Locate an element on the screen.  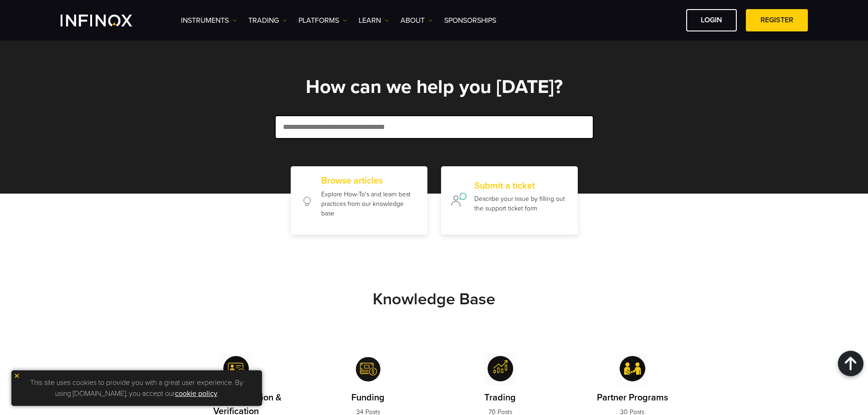
img: Account Registration & Verification is located at coordinates (236, 369).